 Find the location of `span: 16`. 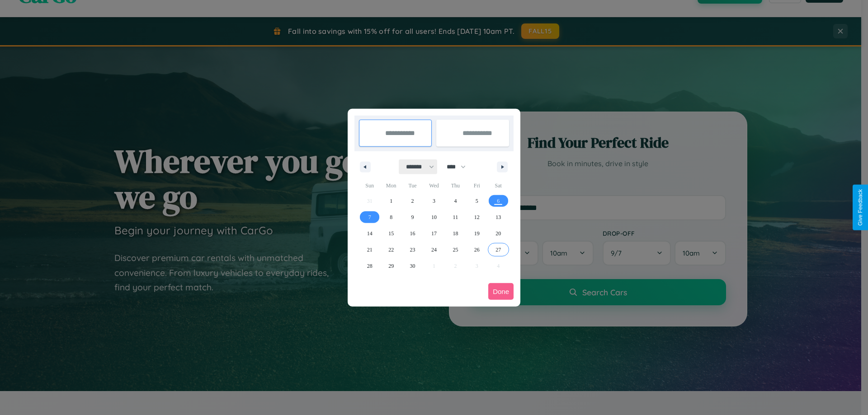

span: 16 is located at coordinates (413, 234).